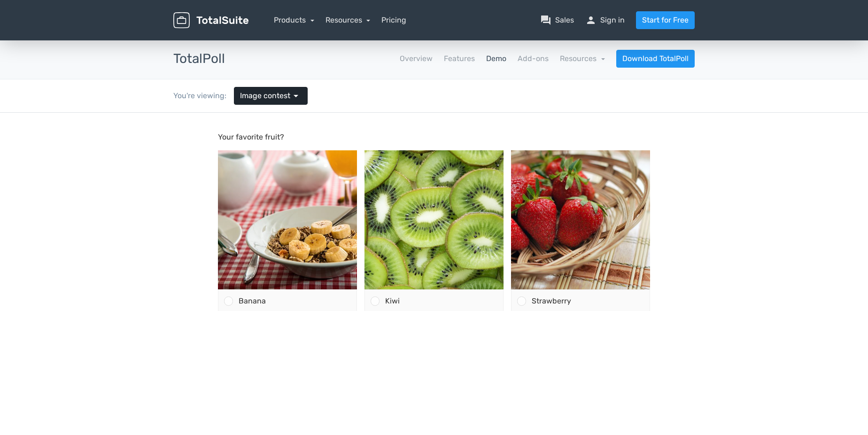 The width and height of the screenshot is (868, 435). Describe the element at coordinates (394, 20) in the screenshot. I see `a: Pricing` at that location.